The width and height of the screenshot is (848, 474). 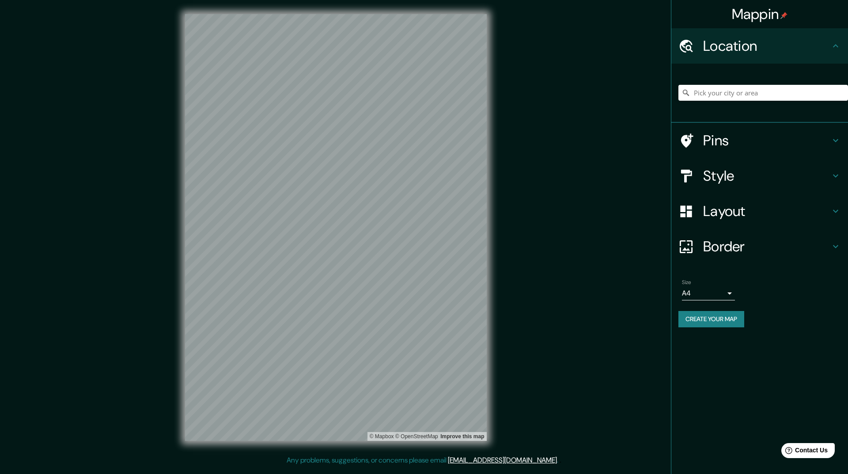 What do you see at coordinates (759, 211) in the screenshot?
I see `div: Layout` at bounding box center [759, 211].